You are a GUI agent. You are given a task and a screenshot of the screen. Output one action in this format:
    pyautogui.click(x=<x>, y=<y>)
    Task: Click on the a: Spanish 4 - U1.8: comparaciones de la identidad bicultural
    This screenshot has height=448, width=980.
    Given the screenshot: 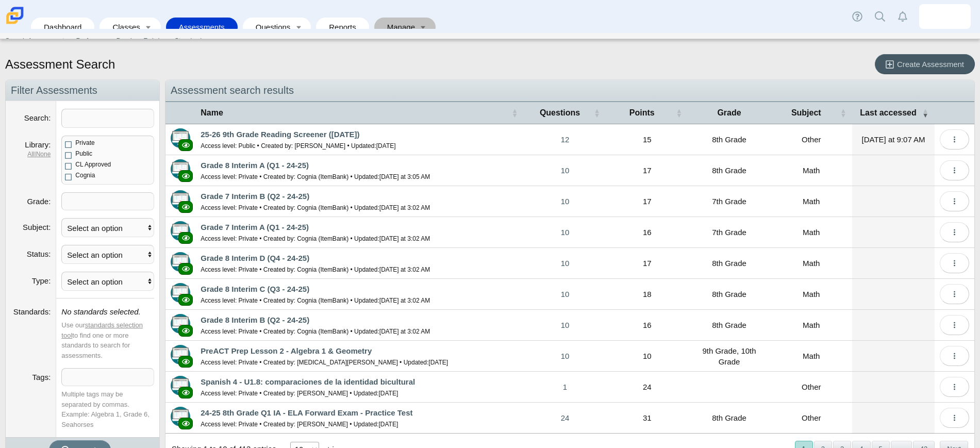 What is the action you would take?
    pyautogui.click(x=307, y=382)
    